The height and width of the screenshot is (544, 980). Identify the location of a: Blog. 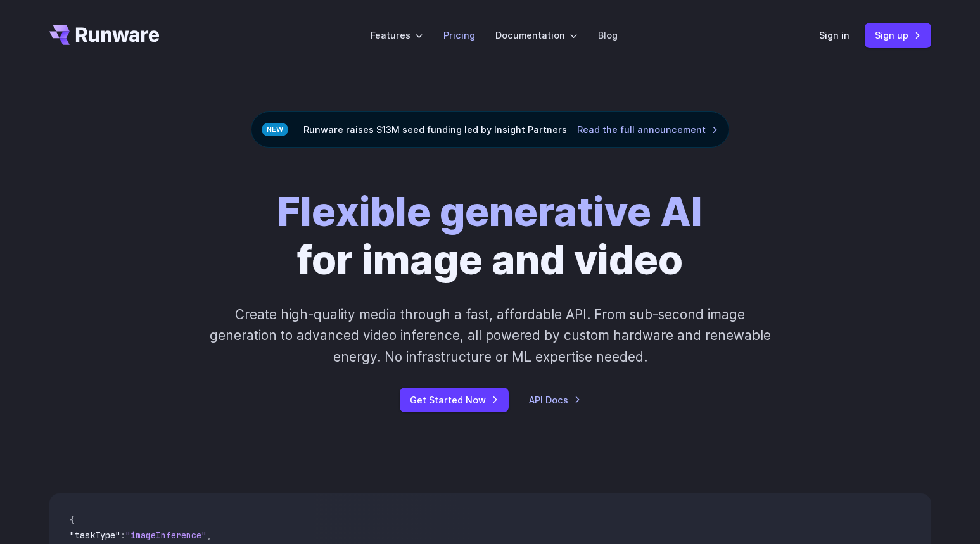
(608, 35).